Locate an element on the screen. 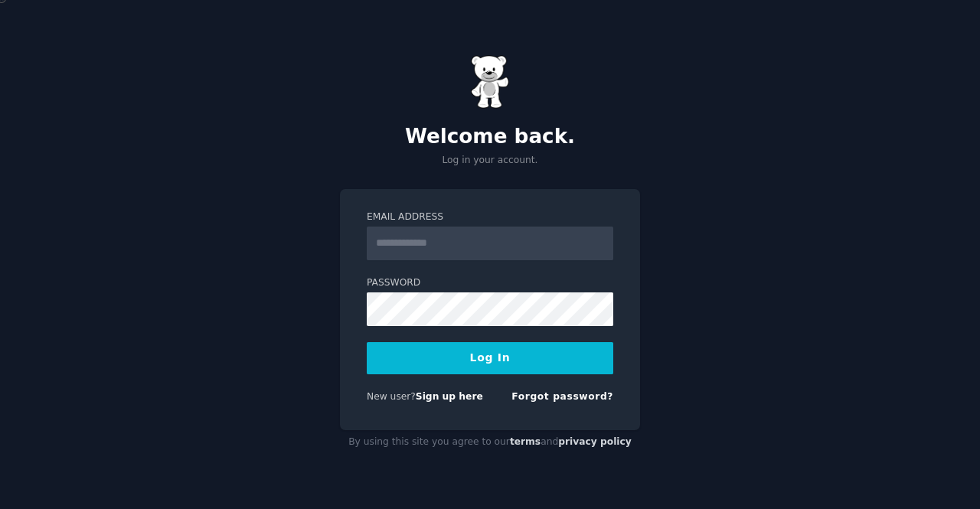 The width and height of the screenshot is (980, 509). a: Sign up here is located at coordinates (450, 396).